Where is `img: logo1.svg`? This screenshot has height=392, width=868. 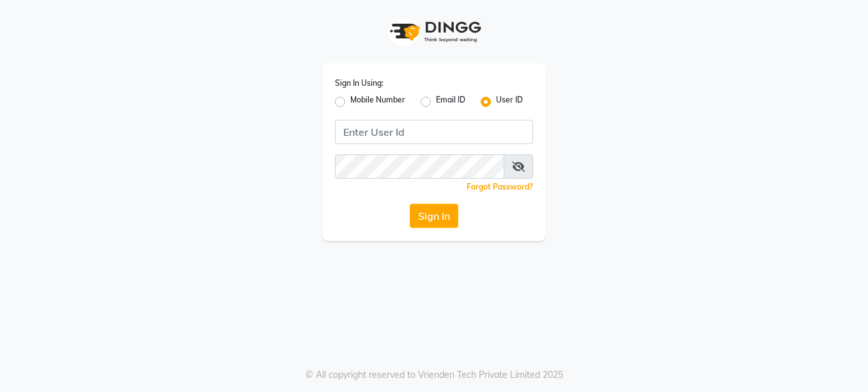 img: logo1.svg is located at coordinates (434, 32).